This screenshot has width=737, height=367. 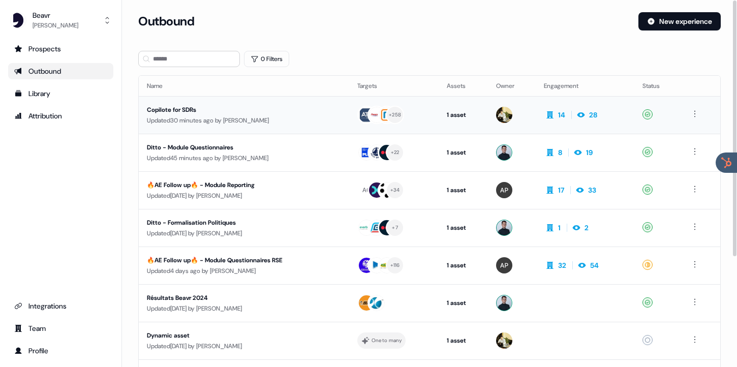 I want to click on div: 1, so click(x=559, y=228).